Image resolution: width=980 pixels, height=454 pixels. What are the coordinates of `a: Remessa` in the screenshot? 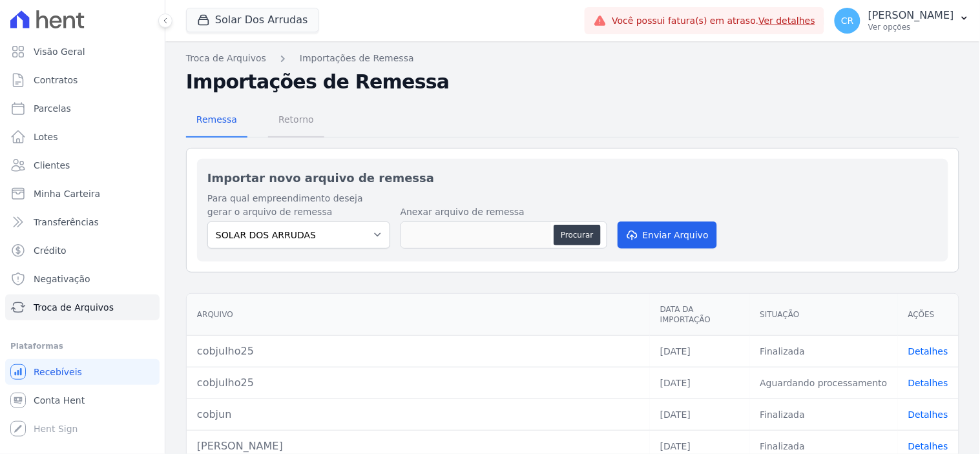 It's located at (216, 120).